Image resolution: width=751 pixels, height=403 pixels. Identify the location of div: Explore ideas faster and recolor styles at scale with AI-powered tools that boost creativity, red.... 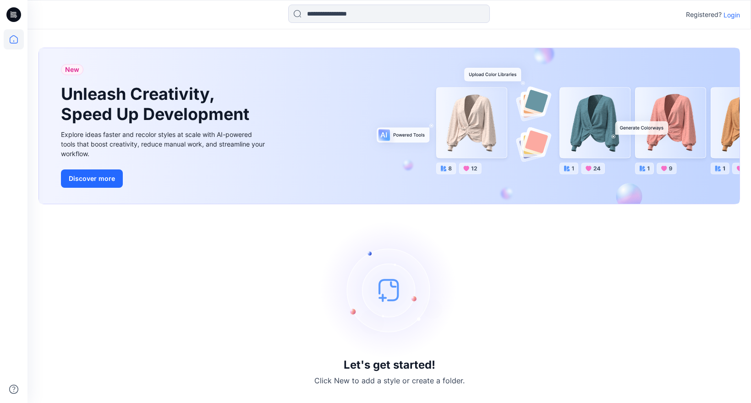
(164, 144).